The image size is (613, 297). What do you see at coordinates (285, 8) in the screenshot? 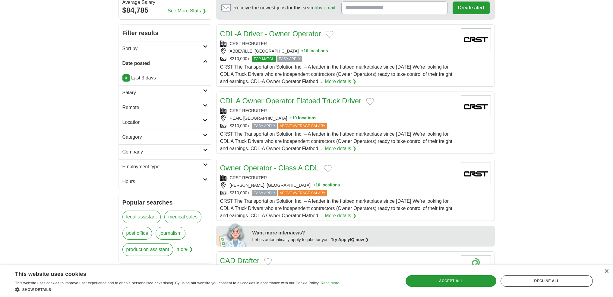
I see `span: Receive the newest jobs for this search :` at bounding box center [285, 8].